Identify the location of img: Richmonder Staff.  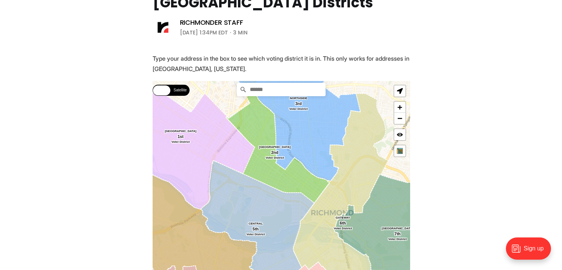
(163, 27).